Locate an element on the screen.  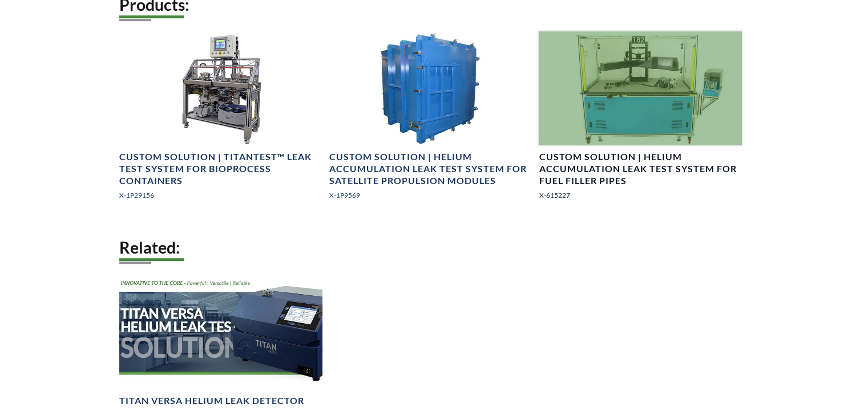
h4: TITAN VERSA Helium Leak Detector is located at coordinates (212, 401).